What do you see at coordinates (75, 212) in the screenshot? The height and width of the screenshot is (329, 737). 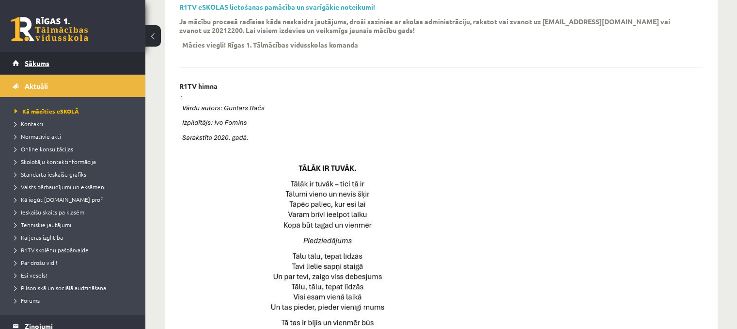 I see `a: Ieskaišu skaits pa klasēm` at bounding box center [75, 212].